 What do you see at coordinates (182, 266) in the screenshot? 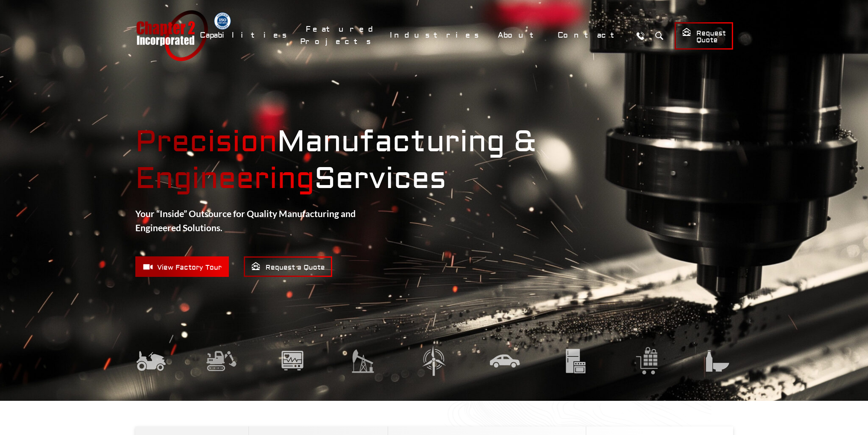
I see `span: View Factory Tour` at bounding box center [182, 266].